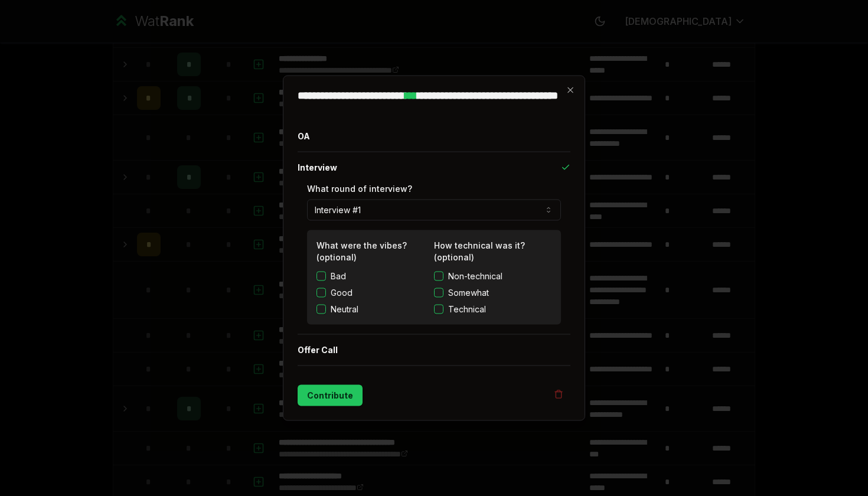  I want to click on label: Neutral, so click(344, 309).